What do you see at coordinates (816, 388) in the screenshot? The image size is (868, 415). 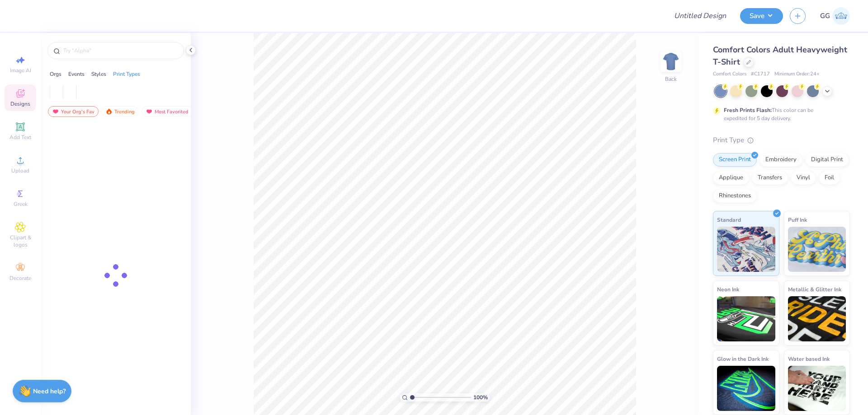 I see `img: Water based Ink` at bounding box center [816, 388].